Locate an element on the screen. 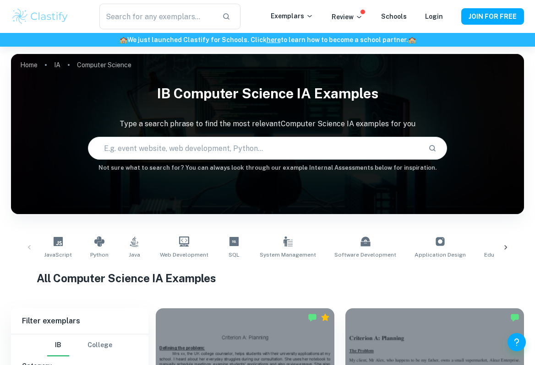  span: Python is located at coordinates (99, 255).